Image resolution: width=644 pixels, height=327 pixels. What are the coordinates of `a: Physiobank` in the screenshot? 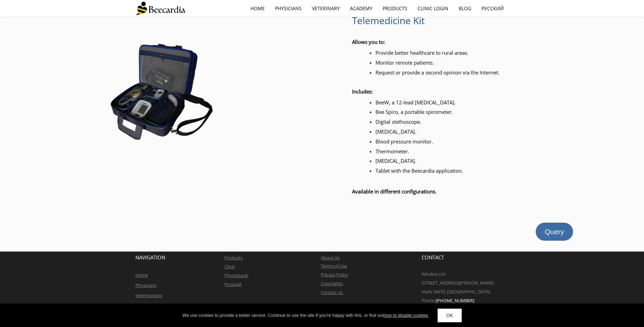 It's located at (237, 275).